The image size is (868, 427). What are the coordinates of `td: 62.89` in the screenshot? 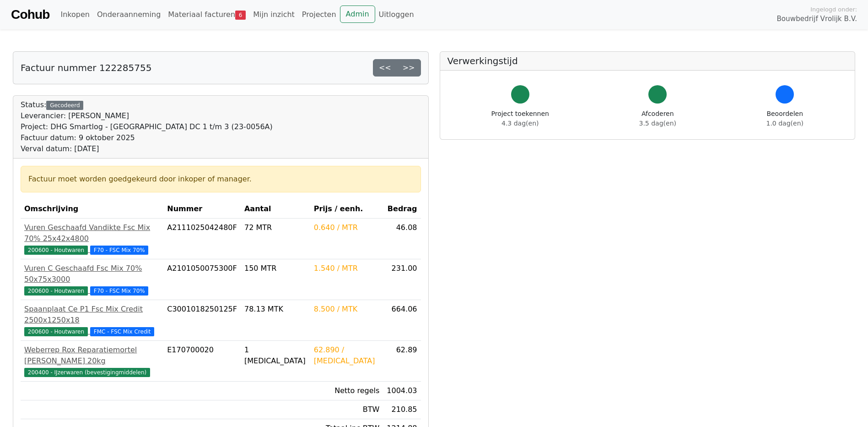 It's located at (402, 361).